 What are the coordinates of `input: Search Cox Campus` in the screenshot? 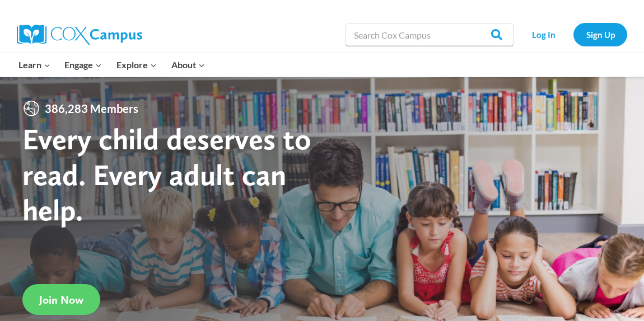 It's located at (429, 35).